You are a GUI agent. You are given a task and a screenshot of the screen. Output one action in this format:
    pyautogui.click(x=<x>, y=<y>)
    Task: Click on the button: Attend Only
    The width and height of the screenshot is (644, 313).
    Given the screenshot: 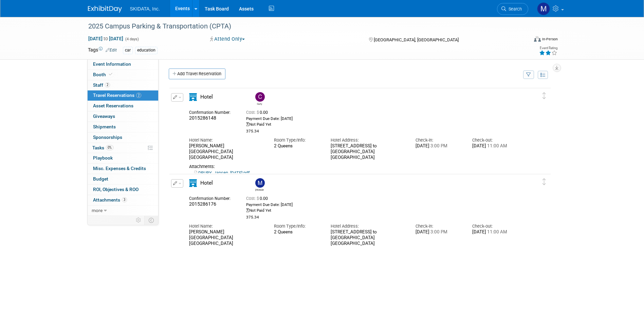 What is the action you would take?
    pyautogui.click(x=227, y=39)
    